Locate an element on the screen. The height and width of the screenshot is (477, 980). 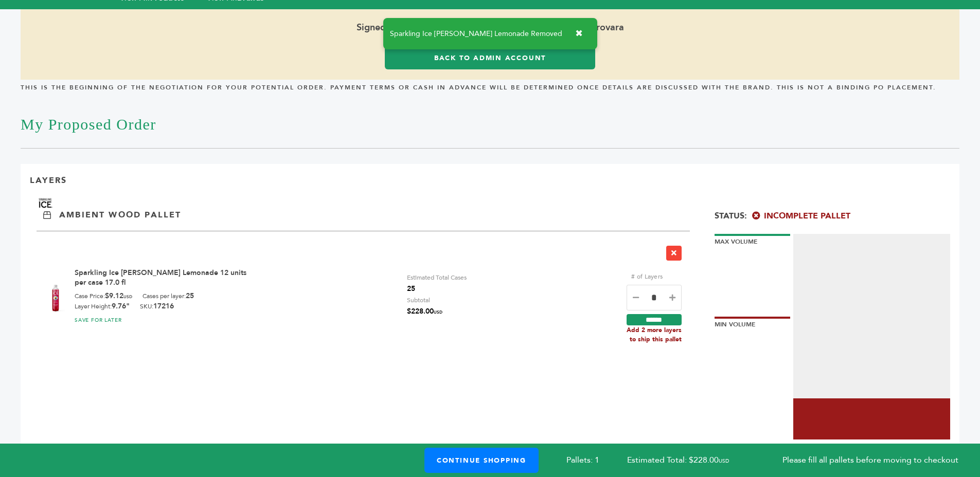
div: $228.00 is located at coordinates (359, 453).